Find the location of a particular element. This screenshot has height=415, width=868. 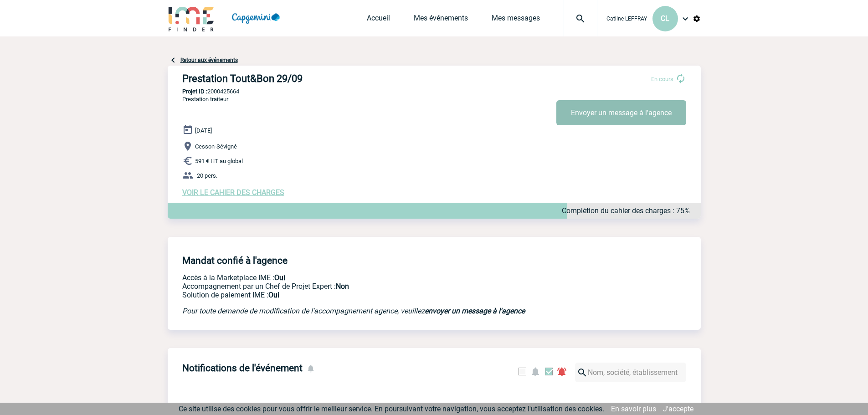

a: envoyer un message à l'agence is located at coordinates (475, 311).